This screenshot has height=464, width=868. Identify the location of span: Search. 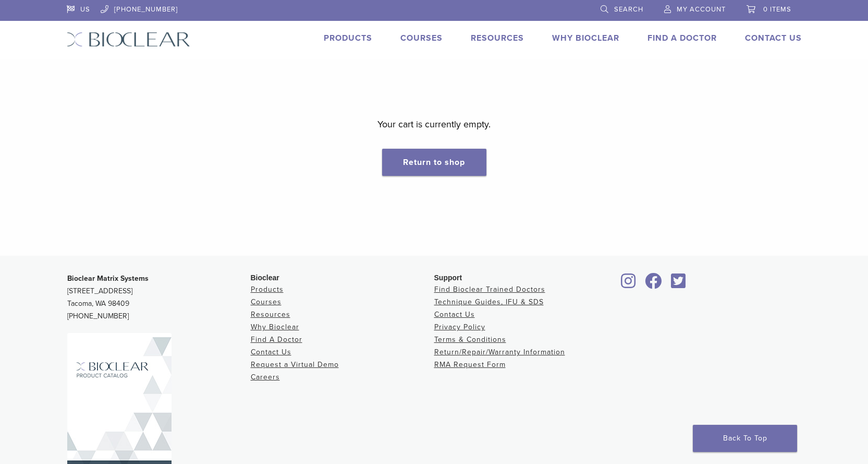
(629, 10).